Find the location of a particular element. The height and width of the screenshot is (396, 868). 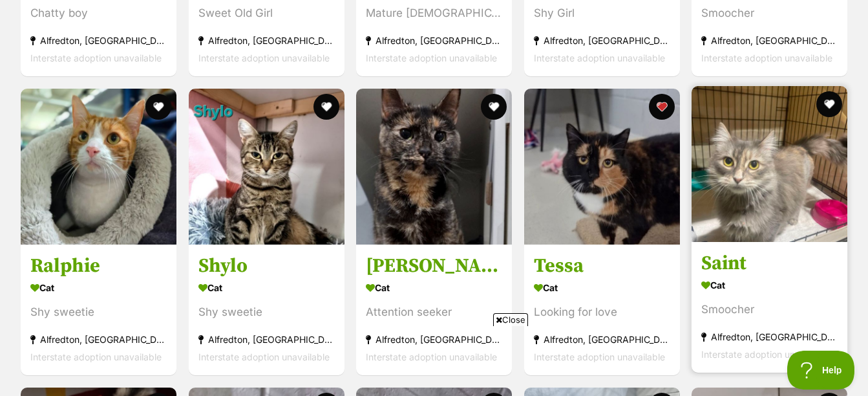

h3: Ralphie is located at coordinates (98, 266).